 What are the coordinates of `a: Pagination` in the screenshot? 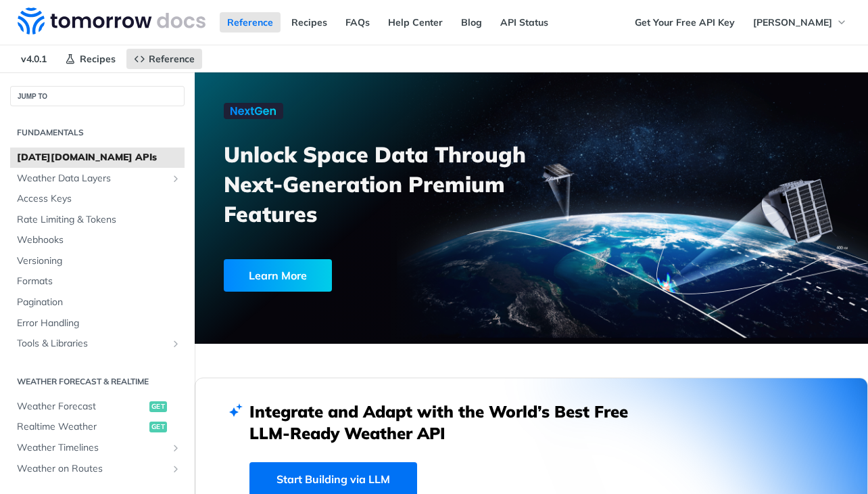 It's located at (97, 303).